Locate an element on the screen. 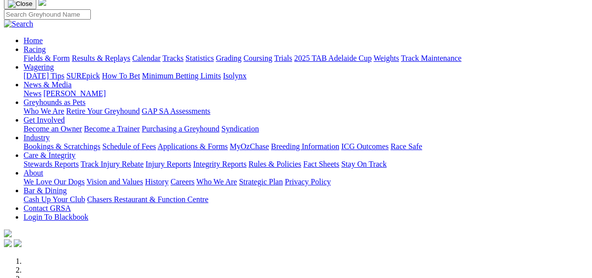 The height and width of the screenshot is (278, 592). a: Bookings & Scratchings is located at coordinates (62, 146).